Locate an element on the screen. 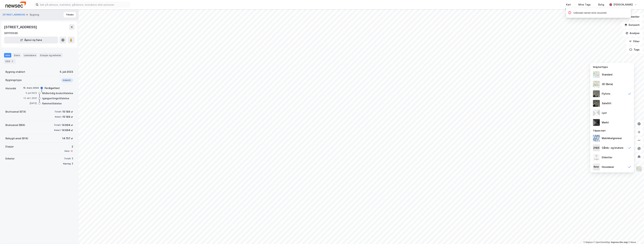  div: Lyst is located at coordinates (604, 113).